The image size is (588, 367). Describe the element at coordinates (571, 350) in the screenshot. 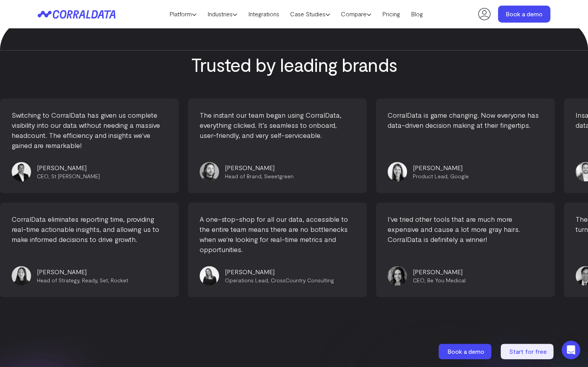

I see `div: Open Intercom Messenger` at that location.